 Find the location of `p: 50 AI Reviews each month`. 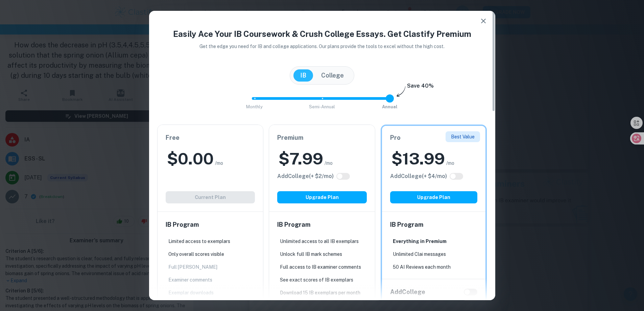

p: 50 AI Reviews each month is located at coordinates (422, 267).